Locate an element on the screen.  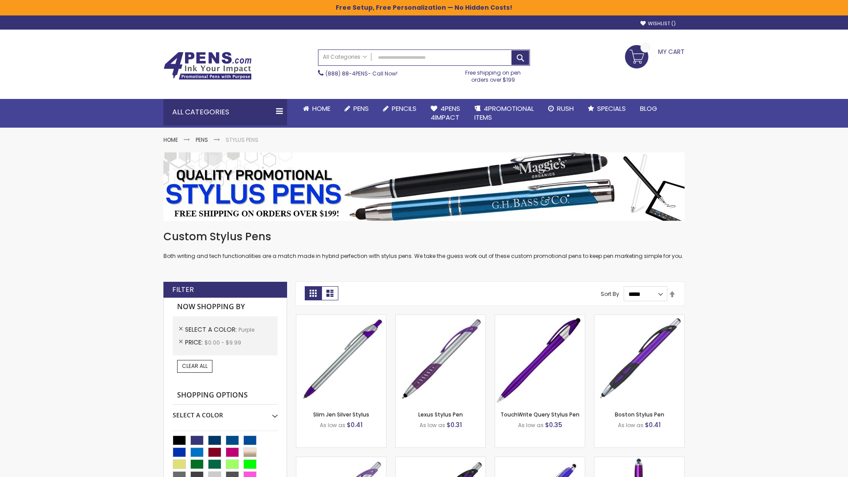
a: Sierra Stylus Twist Pen-Purple is located at coordinates (540, 460).